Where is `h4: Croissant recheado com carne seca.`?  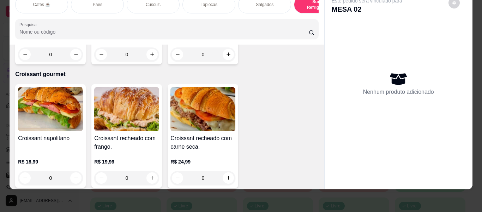 h4: Croissant recheado com carne seca. is located at coordinates (203, 142).